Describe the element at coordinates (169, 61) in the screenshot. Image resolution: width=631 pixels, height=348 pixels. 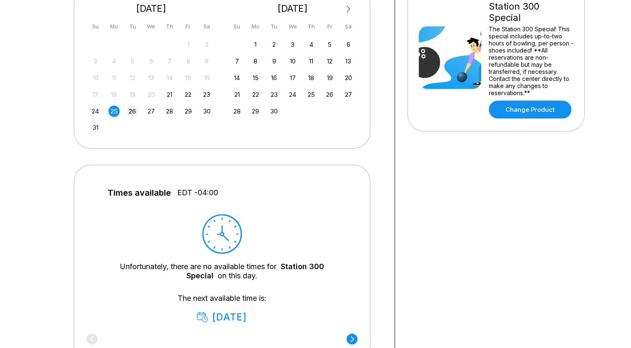
I see `div: Not available Thursday, August 7th, 2025` at that location.